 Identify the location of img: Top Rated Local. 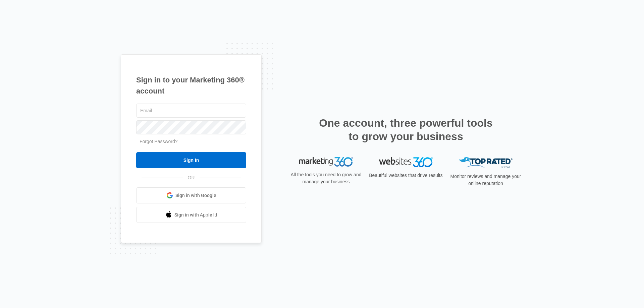
(485, 163).